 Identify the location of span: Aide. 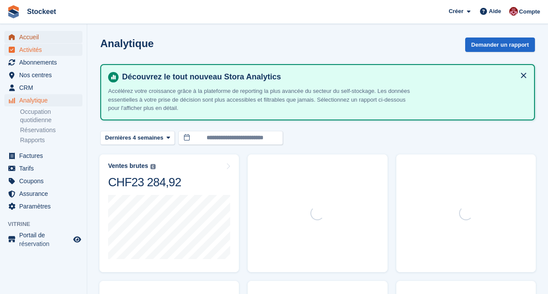
(495, 11).